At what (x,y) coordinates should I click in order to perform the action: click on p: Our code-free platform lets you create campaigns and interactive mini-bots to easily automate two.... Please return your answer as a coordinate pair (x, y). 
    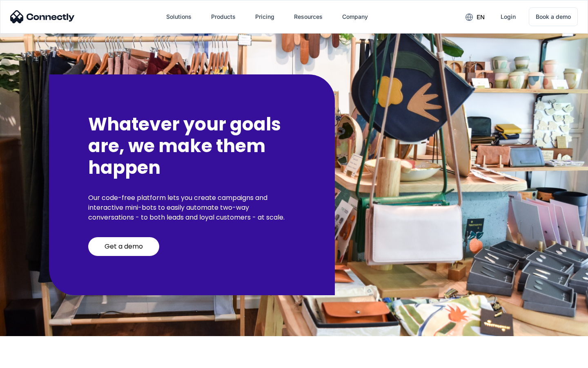
    Looking at the image, I should click on (192, 207).